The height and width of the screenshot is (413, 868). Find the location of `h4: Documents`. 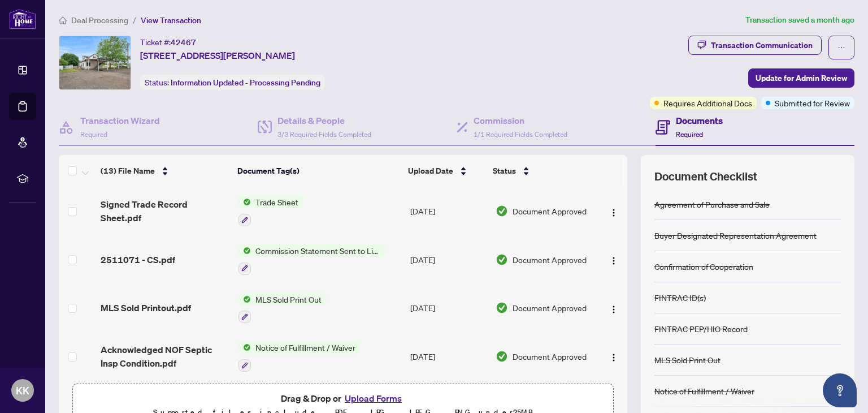

h4: Documents is located at coordinates (699, 120).